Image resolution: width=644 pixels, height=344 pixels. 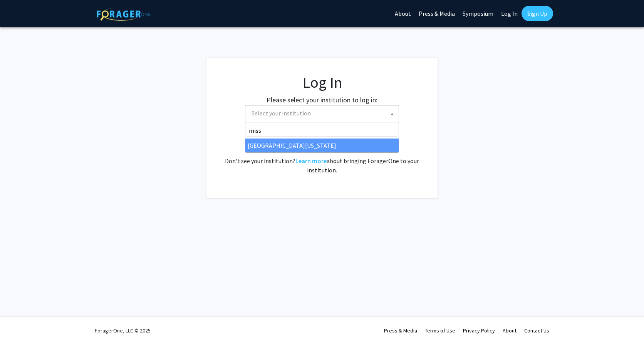 I want to click on a: Contact Us, so click(x=537, y=330).